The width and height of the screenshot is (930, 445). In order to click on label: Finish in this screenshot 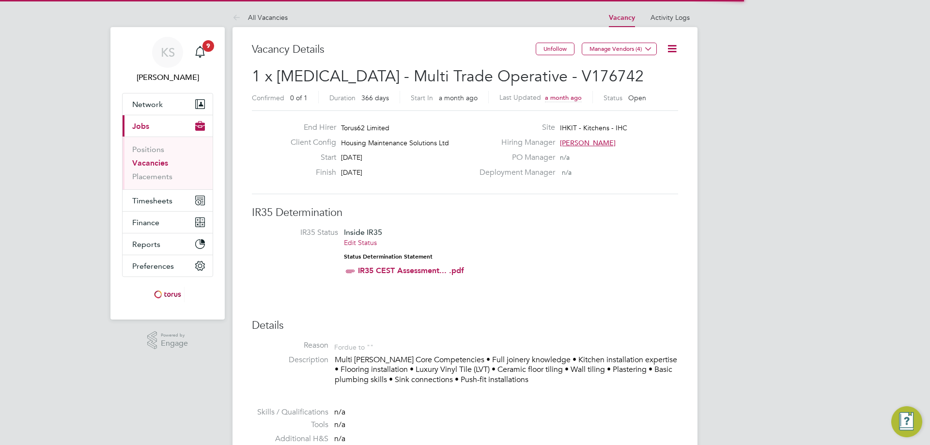, I will do `click(309, 172)`.